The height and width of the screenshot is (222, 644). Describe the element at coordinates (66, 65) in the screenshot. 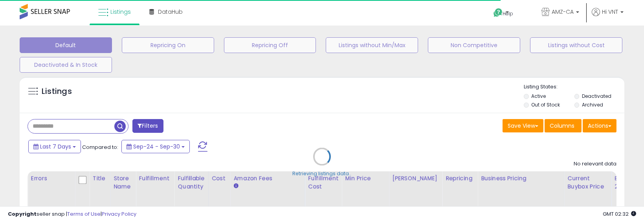

I see `button: Deactivated & In Stock` at that location.